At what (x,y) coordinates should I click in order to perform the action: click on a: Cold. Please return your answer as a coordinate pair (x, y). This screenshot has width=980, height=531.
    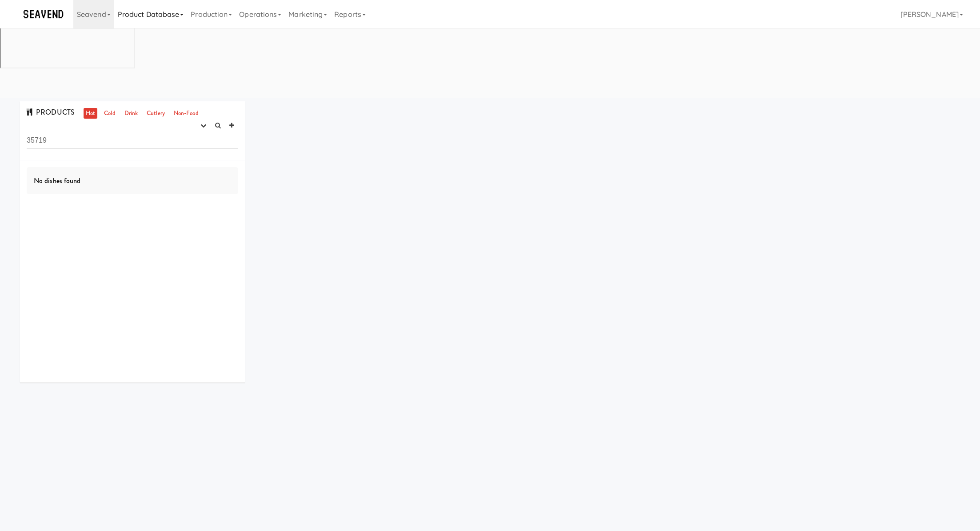
    Looking at the image, I should click on (110, 114).